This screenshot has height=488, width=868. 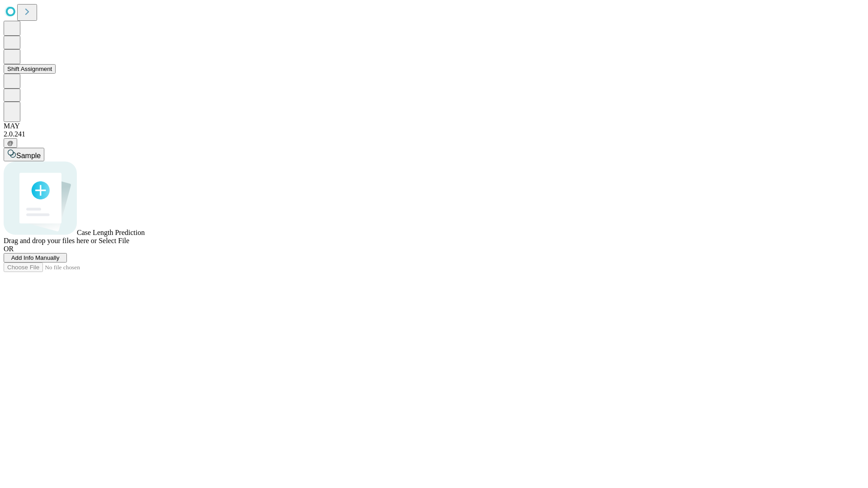 What do you see at coordinates (35, 258) in the screenshot?
I see `span: Add Info Manually` at bounding box center [35, 258].